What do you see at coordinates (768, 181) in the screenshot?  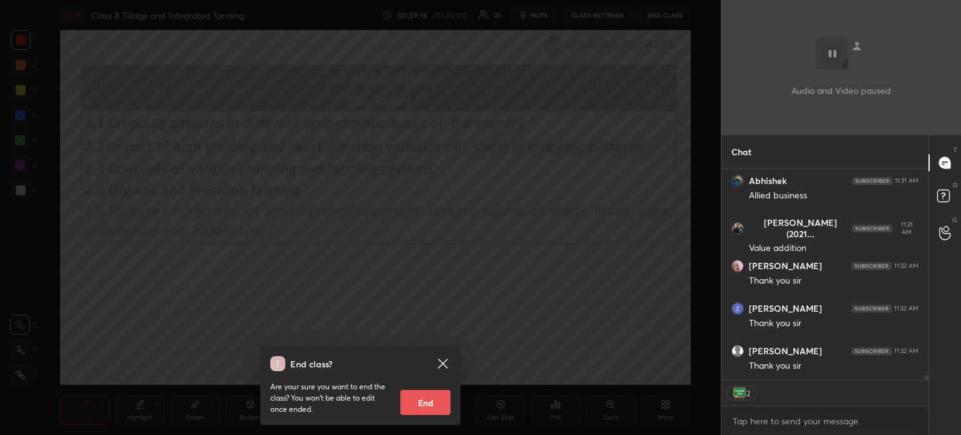 I see `h6: Abhishek` at bounding box center [768, 181].